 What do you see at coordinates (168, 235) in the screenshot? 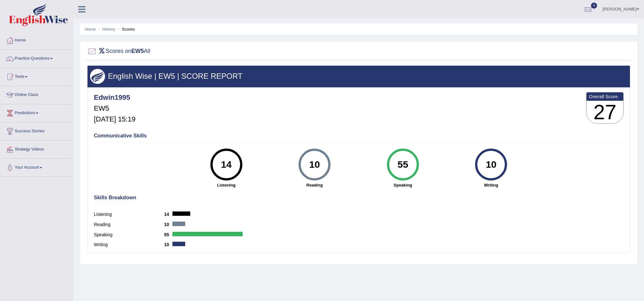
I see `b: 55` at bounding box center [168, 235].